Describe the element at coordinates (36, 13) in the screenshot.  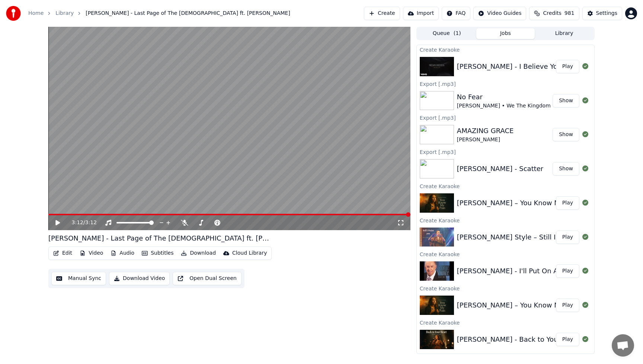
I see `a: Home` at that location.